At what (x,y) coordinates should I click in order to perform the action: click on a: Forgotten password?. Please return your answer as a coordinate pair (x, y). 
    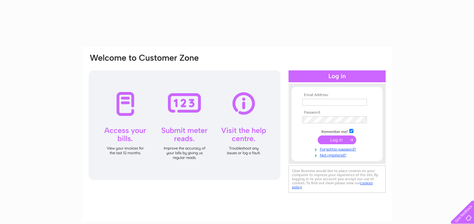
    Looking at the image, I should click on (337, 149).